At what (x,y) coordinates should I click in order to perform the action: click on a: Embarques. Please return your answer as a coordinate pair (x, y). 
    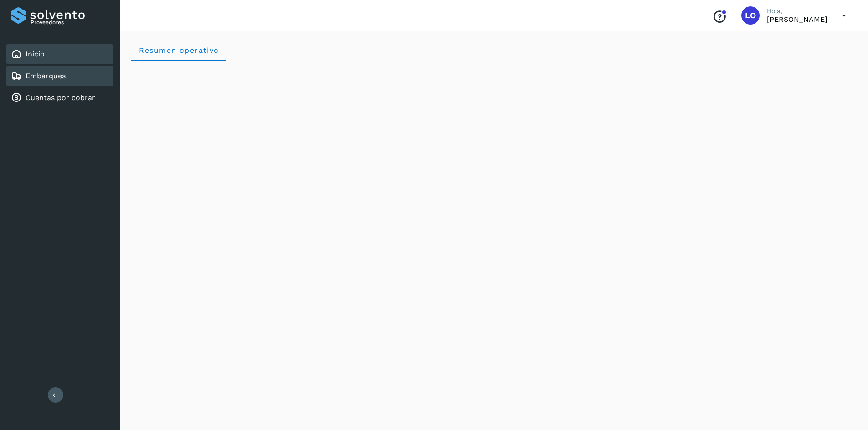
    Looking at the image, I should click on (45, 75).